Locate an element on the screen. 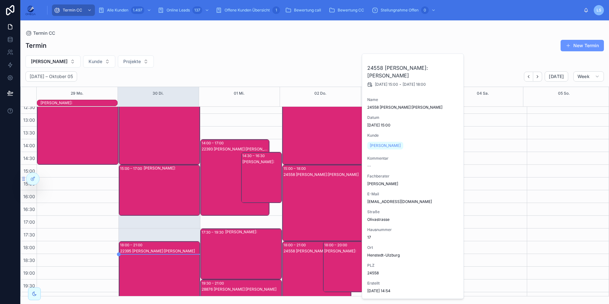  a: Alle Kunden1.497 is located at coordinates (125, 10).